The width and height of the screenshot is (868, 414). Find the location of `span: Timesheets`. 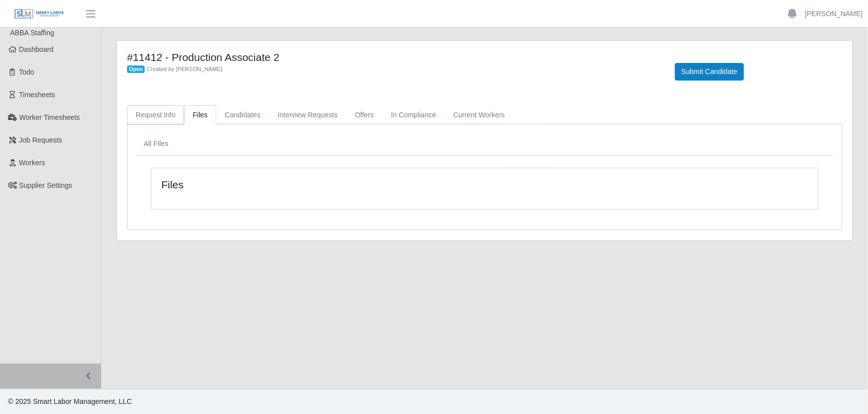

span: Timesheets is located at coordinates (38, 94).